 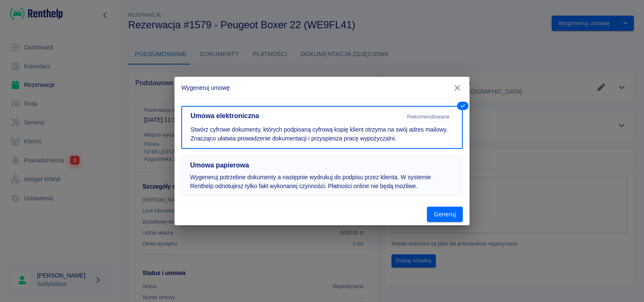 What do you see at coordinates (322, 176) in the screenshot?
I see `button: Umowa papierowaWygeneruj potrzebne dokumenty a następnie wydrukuj do podpisu przez klienta. W sys...` at bounding box center [322, 176].